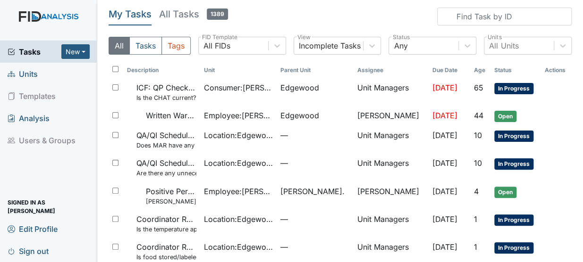 The width and height of the screenshot is (583, 262). I want to click on th: Actions, so click(556, 70).